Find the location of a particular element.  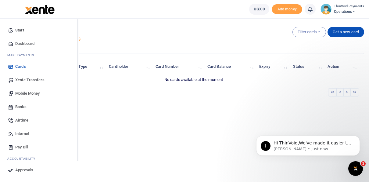

th: Card Balance: activate to sort column ascending is located at coordinates (230, 67).